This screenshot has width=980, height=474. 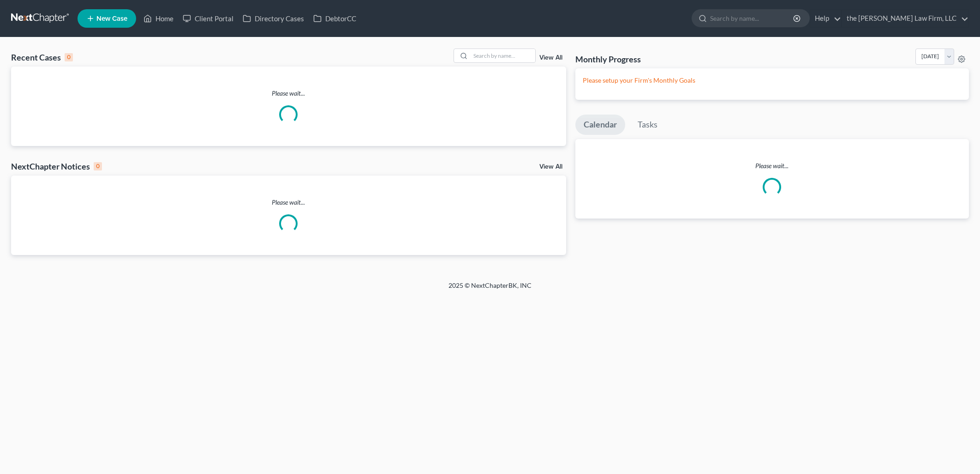 What do you see at coordinates (112, 19) in the screenshot?
I see `span: New Case` at bounding box center [112, 19].